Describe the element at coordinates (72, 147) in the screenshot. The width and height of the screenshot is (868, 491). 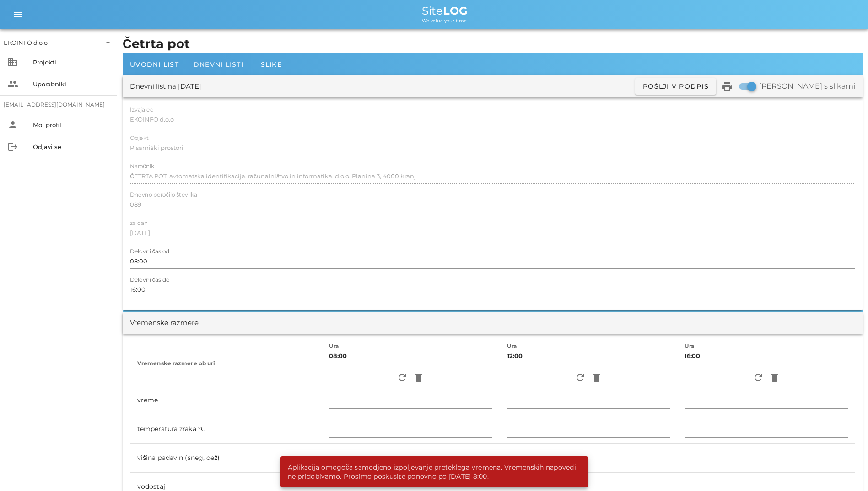
I see `div: Odjavi se` at that location.